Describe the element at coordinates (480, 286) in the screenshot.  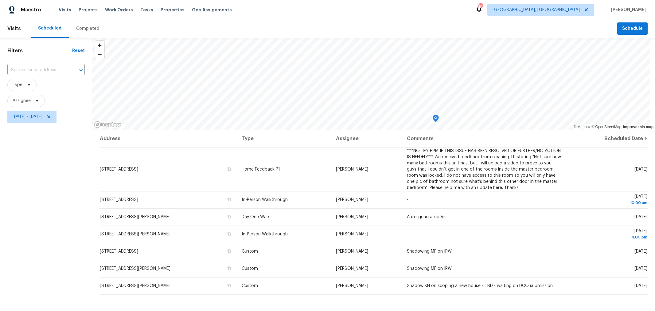
I see `span: Shadow KH on scoping a new house - TBD - waiting on DCO submission` at that location.